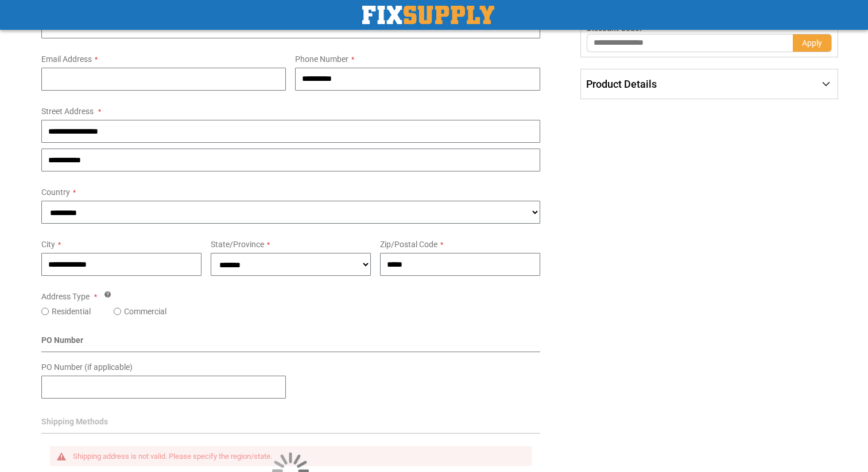  What do you see at coordinates (145, 311) in the screenshot?
I see `label: Commercial` at bounding box center [145, 311].